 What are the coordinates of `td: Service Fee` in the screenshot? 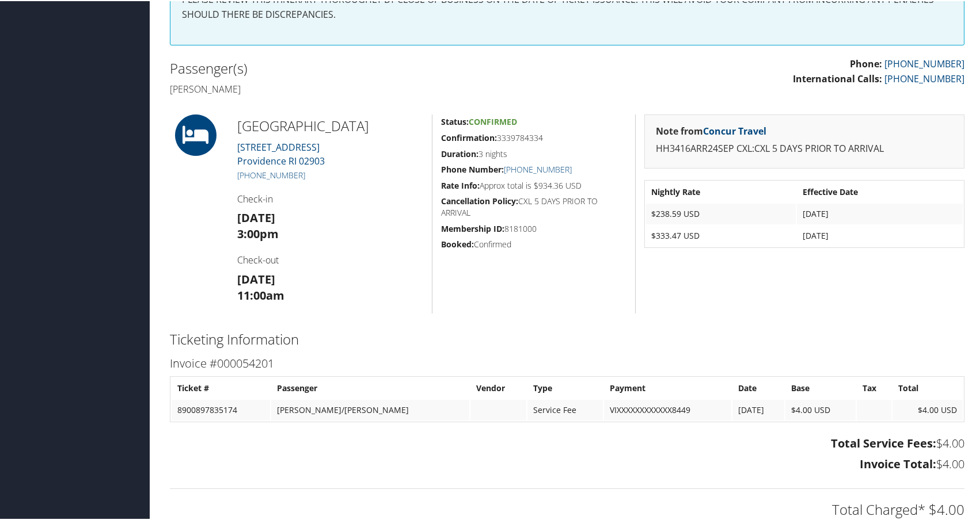 It's located at (565, 409).